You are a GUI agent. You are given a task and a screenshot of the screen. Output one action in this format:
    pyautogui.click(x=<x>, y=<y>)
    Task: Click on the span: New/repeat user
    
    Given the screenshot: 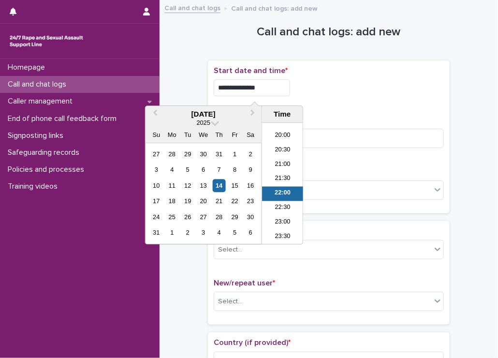 What is the action you would take?
    pyautogui.click(x=244, y=283)
    